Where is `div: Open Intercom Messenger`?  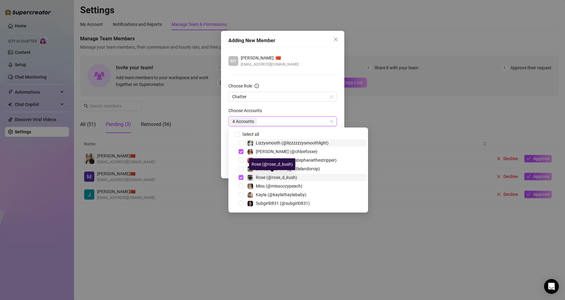
div: Open Intercom Messenger is located at coordinates (551, 287).